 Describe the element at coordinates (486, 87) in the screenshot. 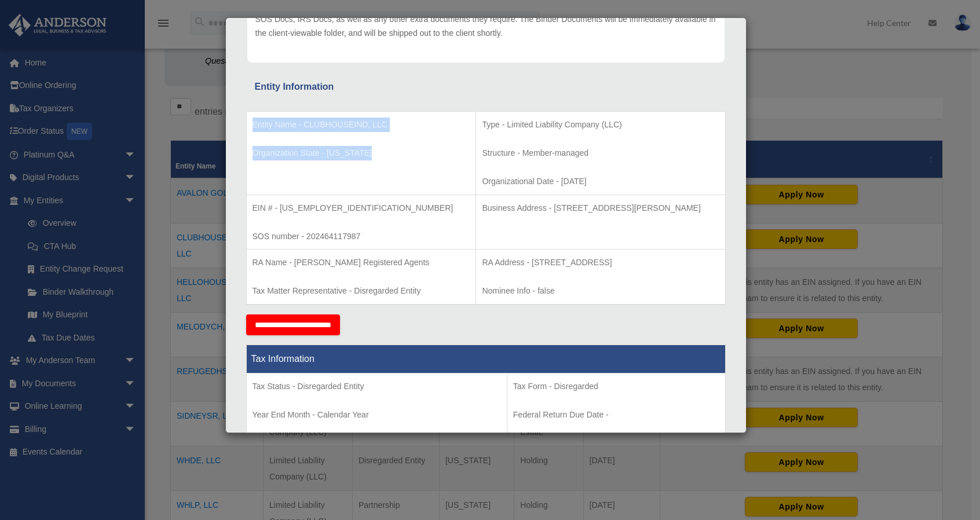

I see `div: Entity Information` at that location.